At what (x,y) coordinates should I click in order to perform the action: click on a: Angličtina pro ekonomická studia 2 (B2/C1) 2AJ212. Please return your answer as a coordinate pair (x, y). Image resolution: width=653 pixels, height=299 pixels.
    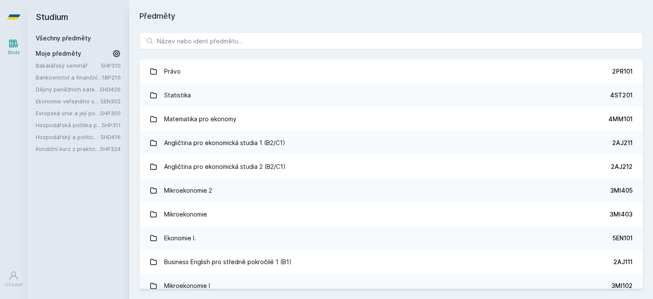
    Looking at the image, I should click on (391, 167).